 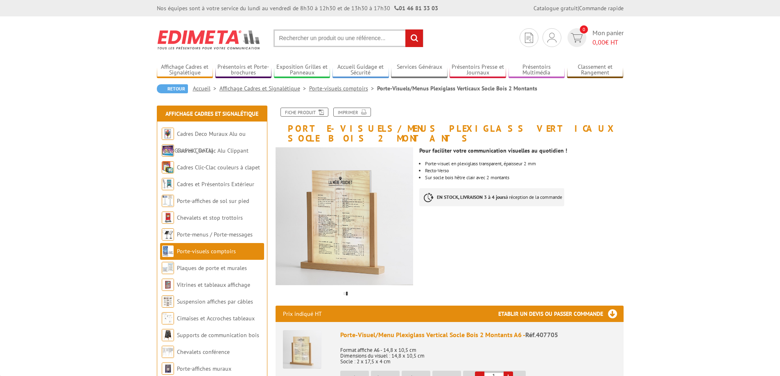 I want to click on img: Porte-Visuel/Menu Plexiglass Vertical Socle Bois 2 Montants A6, so click(x=302, y=350).